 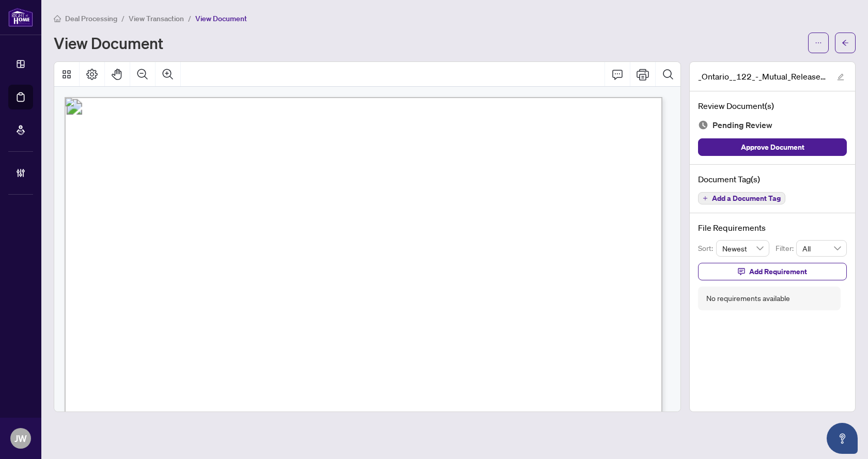 I want to click on button: Add Requirement, so click(x=772, y=272).